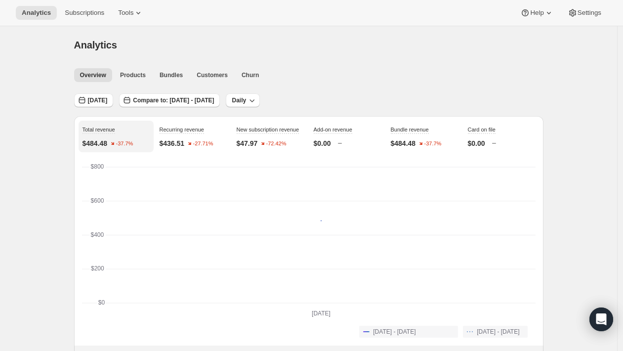 The height and width of the screenshot is (351, 623). I want to click on span: Bundles, so click(171, 75).